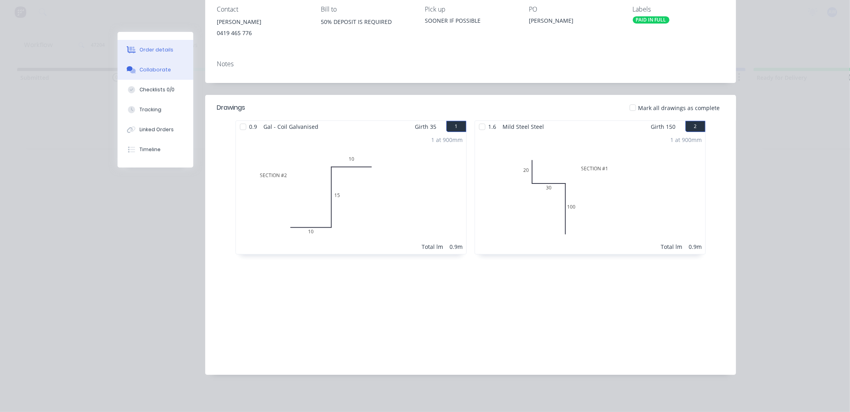 This screenshot has height=412, width=850. I want to click on button: 1, so click(456, 126).